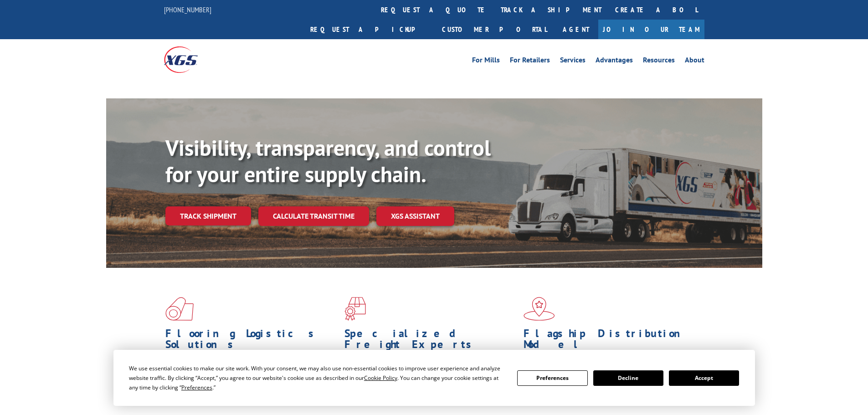 Image resolution: width=868 pixels, height=415 pixels. What do you see at coordinates (415, 216) in the screenshot?
I see `a: XGS ASSISTANT` at bounding box center [415, 216].